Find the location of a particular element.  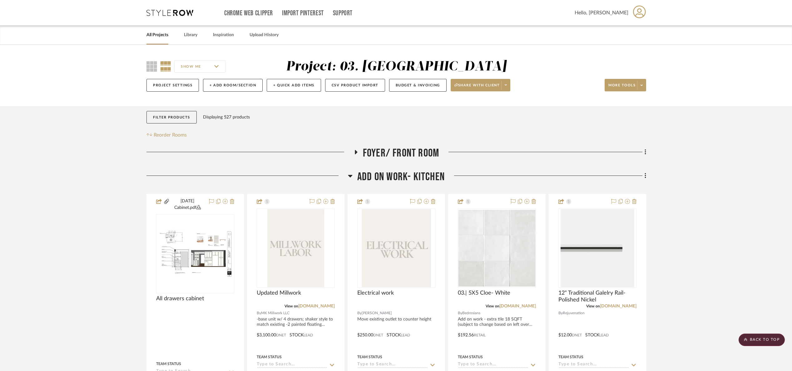

span: Share with client is located at coordinates (477, 88).